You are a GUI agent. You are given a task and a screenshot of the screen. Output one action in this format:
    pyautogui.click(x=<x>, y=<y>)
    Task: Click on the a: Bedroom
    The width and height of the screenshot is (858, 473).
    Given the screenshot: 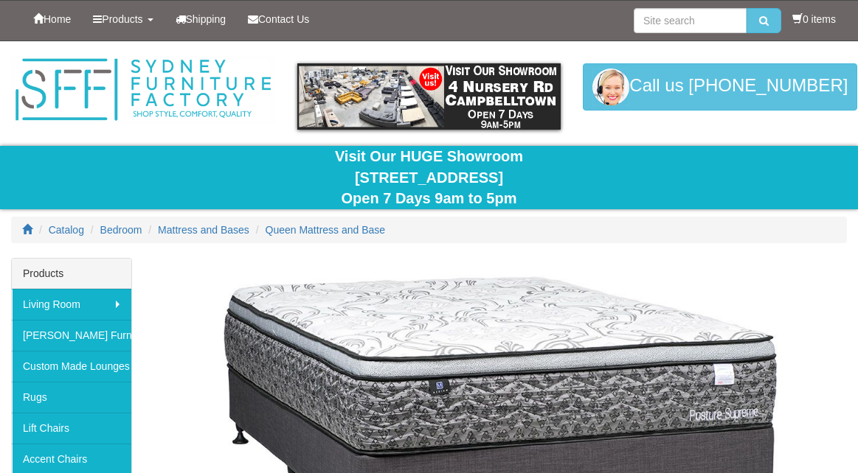 What is the action you would take?
    pyautogui.click(x=121, y=230)
    